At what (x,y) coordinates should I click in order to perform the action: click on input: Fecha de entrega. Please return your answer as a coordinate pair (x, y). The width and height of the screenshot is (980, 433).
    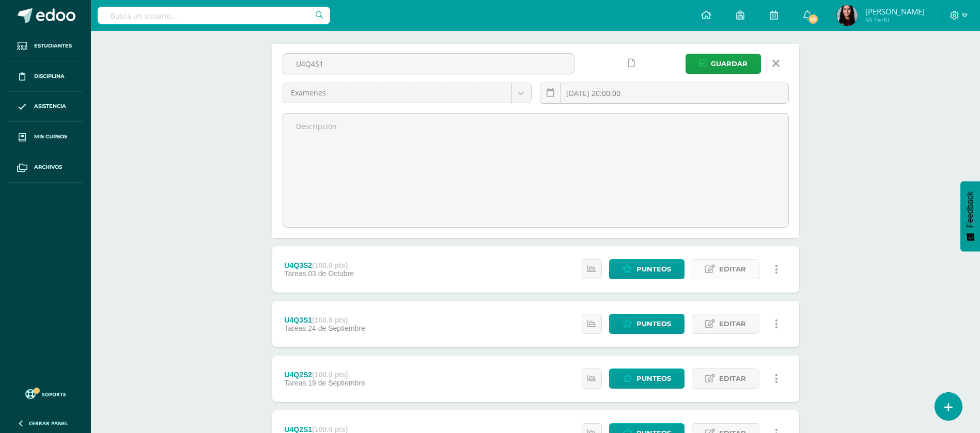
    Looking at the image, I should click on (664, 93).